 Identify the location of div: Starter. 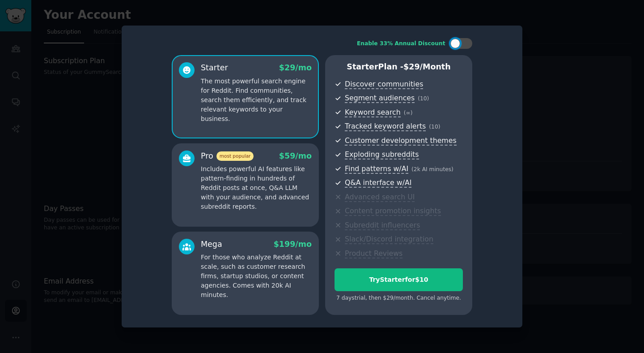
(214, 68).